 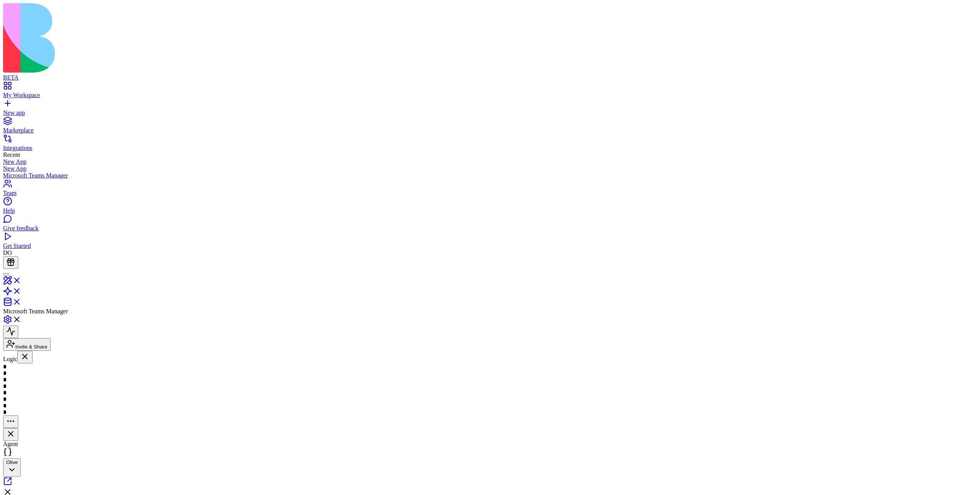 I want to click on div: Integrations, so click(x=490, y=148).